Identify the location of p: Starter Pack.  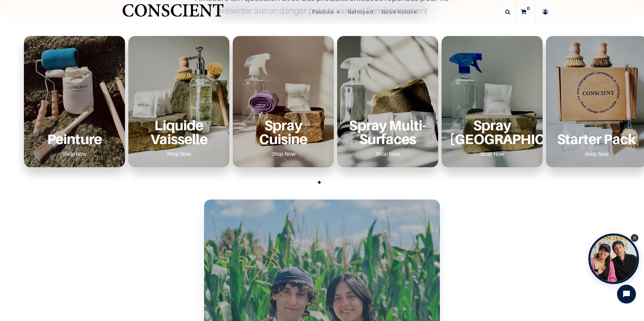
(596, 139).